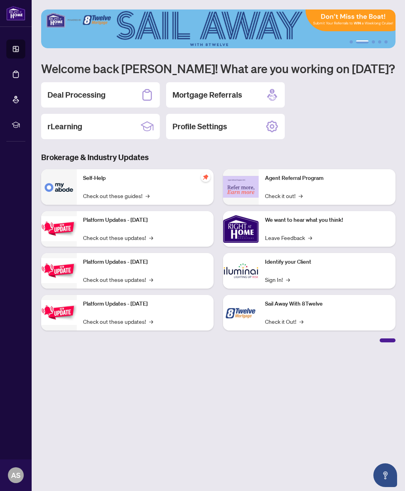 This screenshot has height=491, width=405. I want to click on img: Platform Updates - June 23, 2025, so click(59, 312).